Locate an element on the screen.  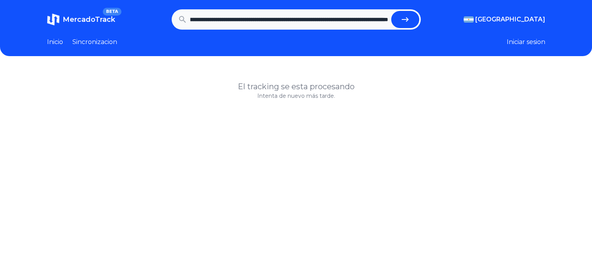
button: Iniciar sesion is located at coordinates (526, 42).